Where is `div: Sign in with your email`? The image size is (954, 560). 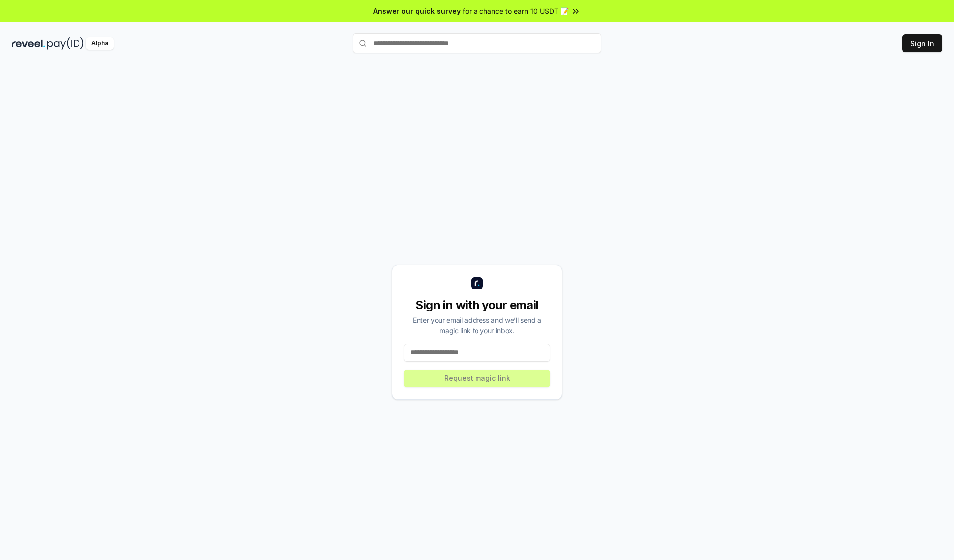 div: Sign in with your email is located at coordinates (477, 305).